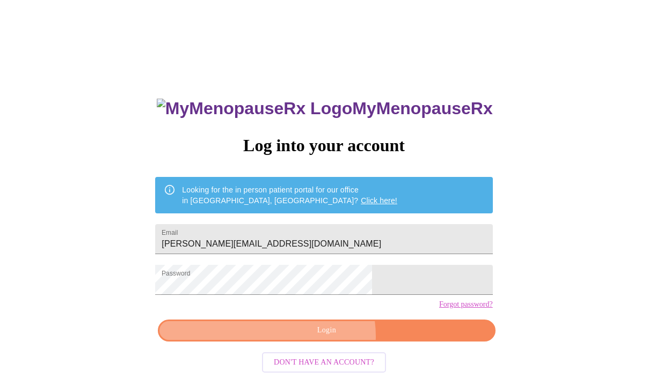 Image resolution: width=648 pixels, height=386 pixels. I want to click on a: Forgot password?, so click(466, 305).